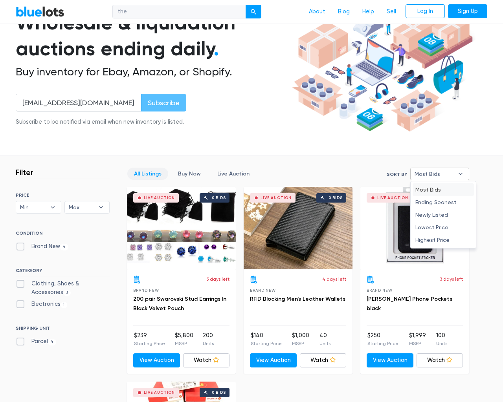 This screenshot has width=503, height=402. Describe the element at coordinates (417, 339) in the screenshot. I see `li: $1,999` at that location.